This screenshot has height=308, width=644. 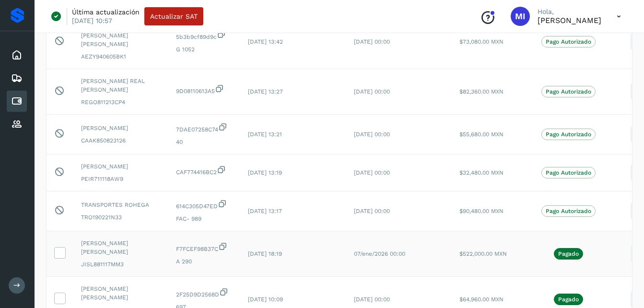 I want to click on span: $82,360.00 MXN, so click(x=481, y=91).